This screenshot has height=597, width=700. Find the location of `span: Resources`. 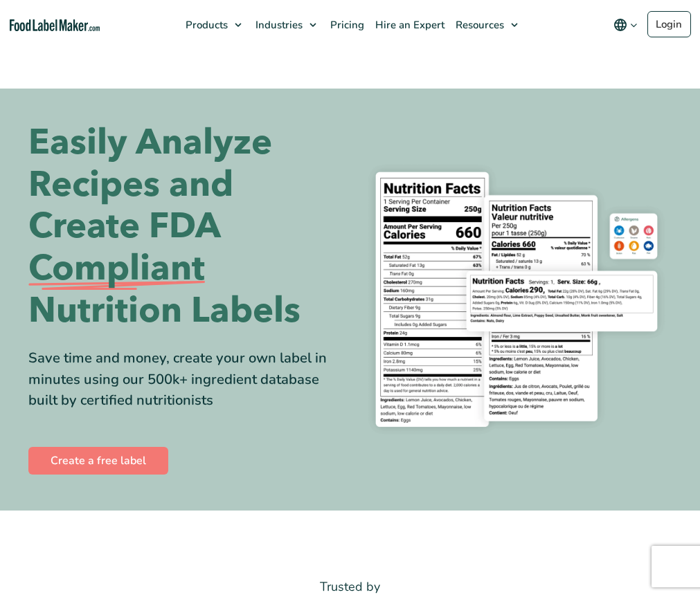

span: Resources is located at coordinates (478, 25).